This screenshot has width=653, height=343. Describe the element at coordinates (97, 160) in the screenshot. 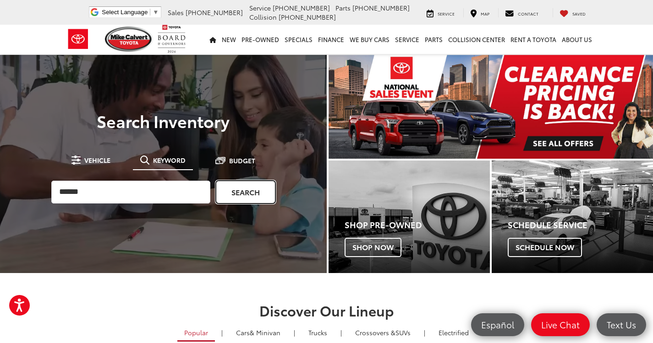

I see `span: Vehicle` at that location.